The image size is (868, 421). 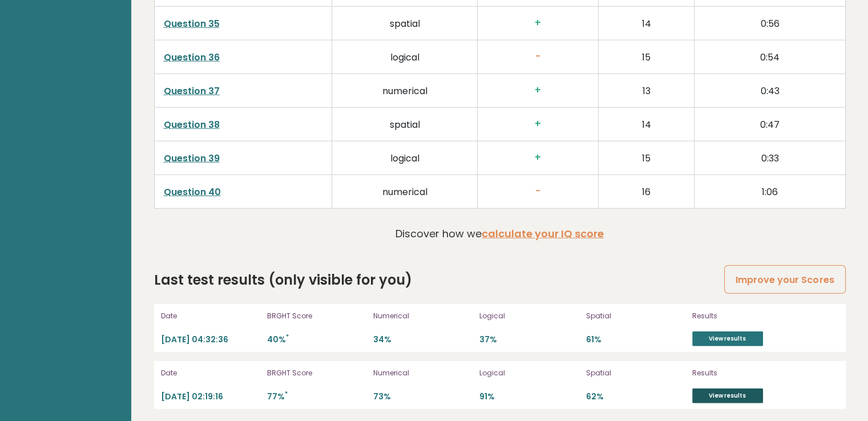 What do you see at coordinates (423, 339) in the screenshot?
I see `p: 34%` at bounding box center [423, 339].